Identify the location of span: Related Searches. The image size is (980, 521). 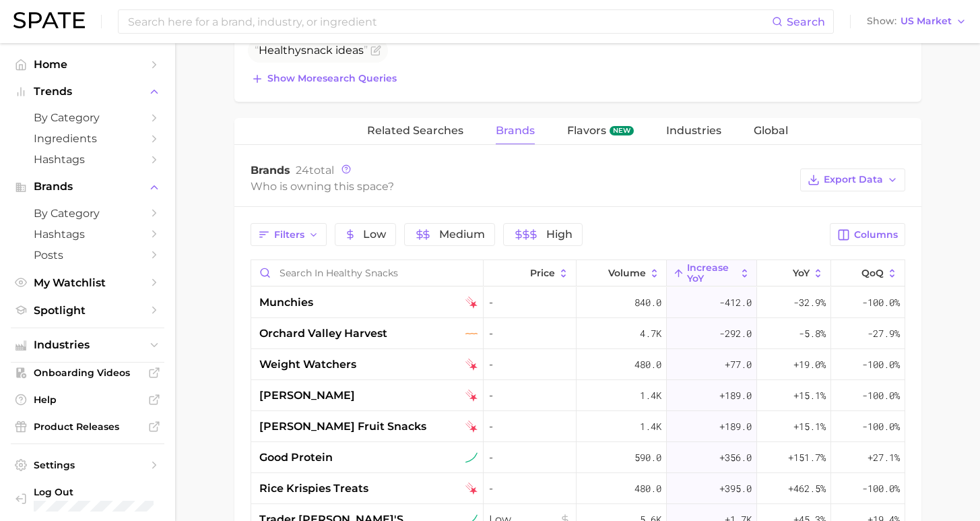
(415, 130).